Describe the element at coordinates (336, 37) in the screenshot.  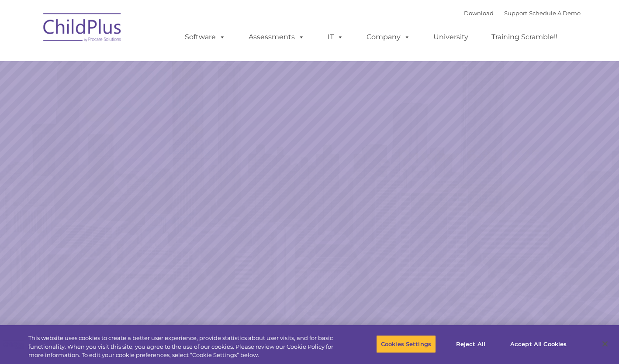
I see `a: IT` at that location.